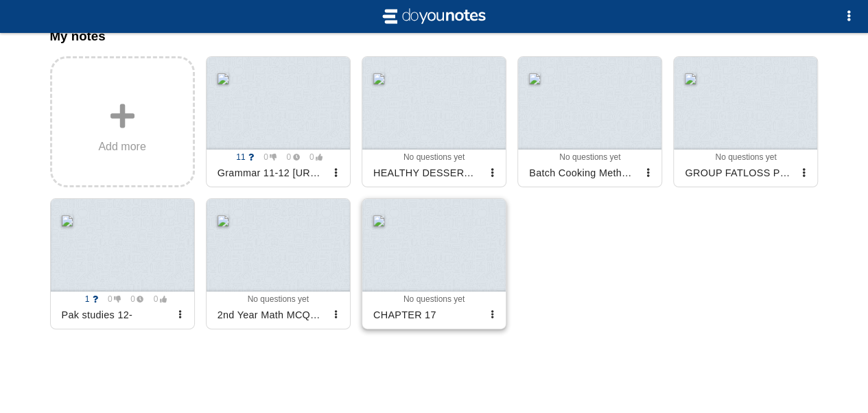  I want to click on div: CHAPTER 17, so click(426, 315).